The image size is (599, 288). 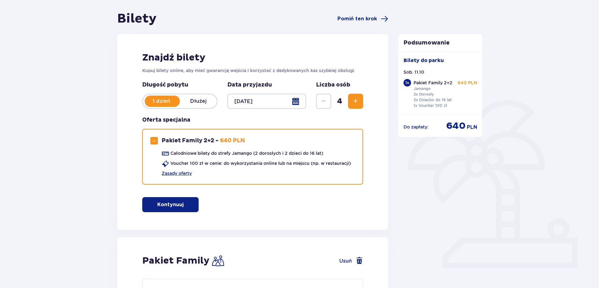 What do you see at coordinates (433, 83) in the screenshot?
I see `p: Pakiet Family 2+2` at bounding box center [433, 83].